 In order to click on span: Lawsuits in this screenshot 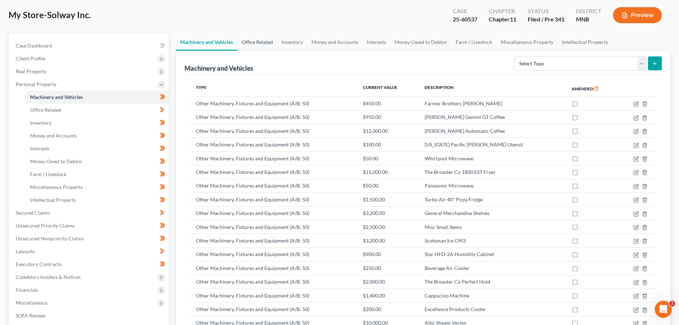, I will do `click(25, 251)`.